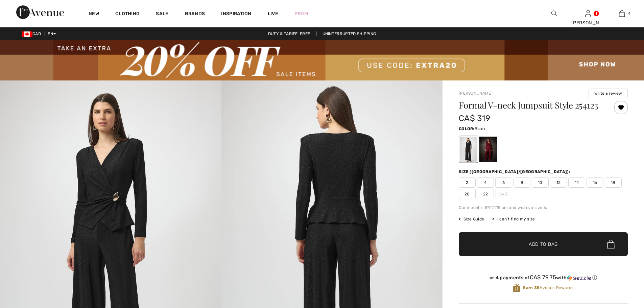 This screenshot has height=308, width=644. Describe the element at coordinates (543, 279) in the screenshot. I see `div: or 4 payments ofCA$ 79.75withSezzle Click to learn more about Sezzle` at that location.